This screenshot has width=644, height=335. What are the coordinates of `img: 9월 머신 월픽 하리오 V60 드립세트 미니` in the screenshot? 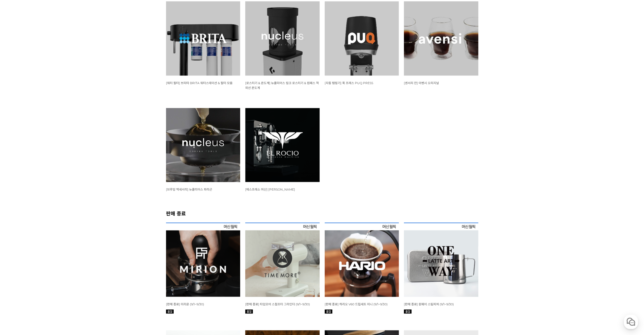 It's located at (362, 260).